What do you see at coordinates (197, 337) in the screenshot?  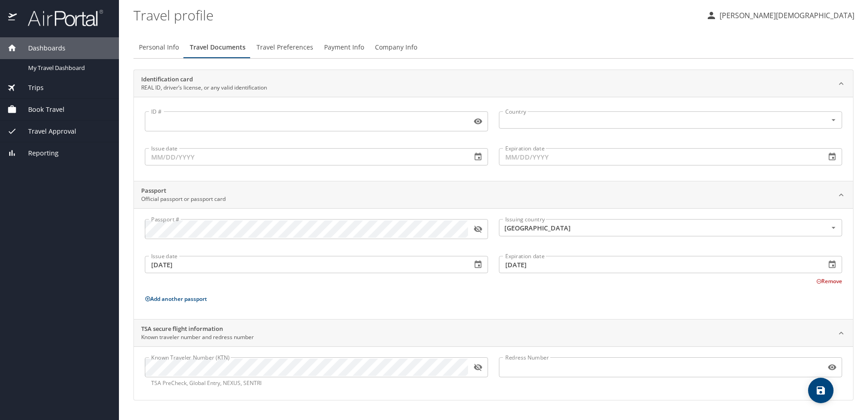 I see `p: Known traveler number and redress number` at bounding box center [197, 337].